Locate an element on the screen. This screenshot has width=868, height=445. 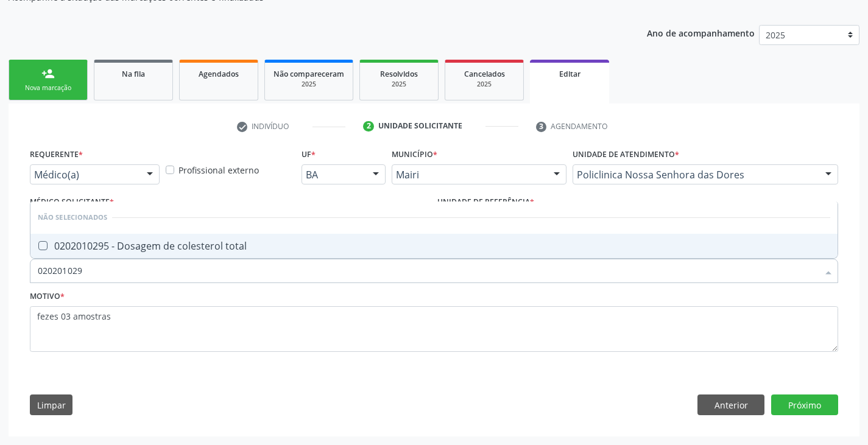
span: Não compareceram is located at coordinates (308, 74).